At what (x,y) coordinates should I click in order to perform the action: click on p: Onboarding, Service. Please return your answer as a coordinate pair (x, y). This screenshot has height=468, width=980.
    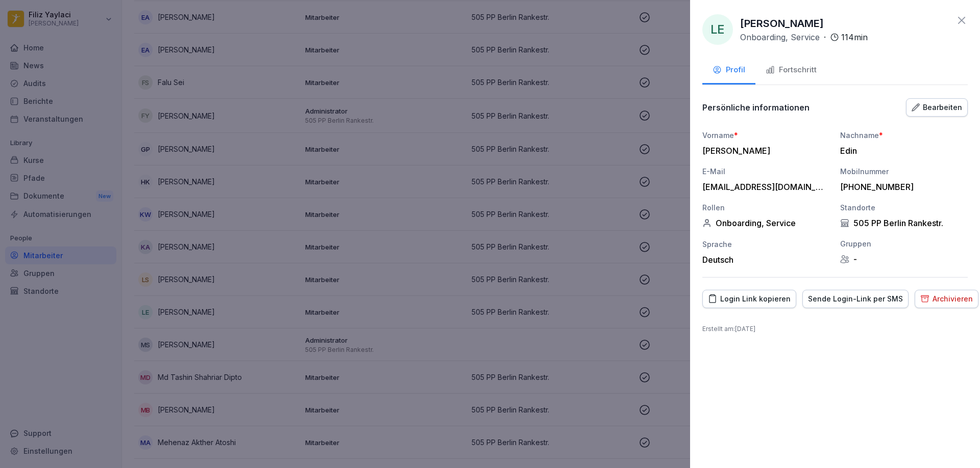
    Looking at the image, I should click on (780, 37).